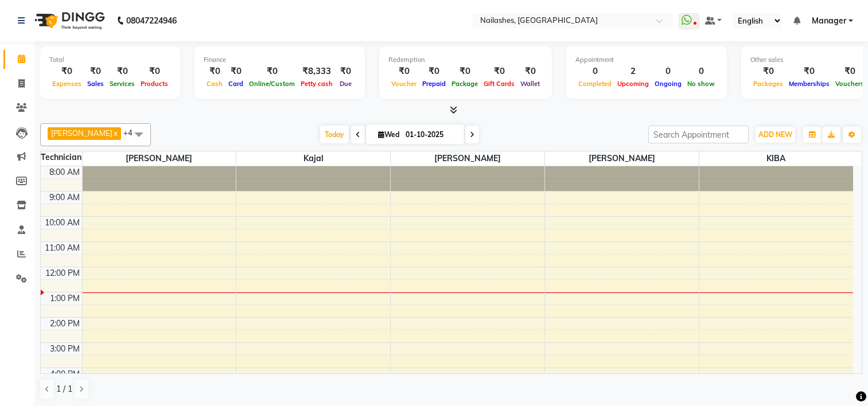 This screenshot has width=868, height=406. What do you see at coordinates (334, 135) in the screenshot?
I see `span: Today` at bounding box center [334, 135].